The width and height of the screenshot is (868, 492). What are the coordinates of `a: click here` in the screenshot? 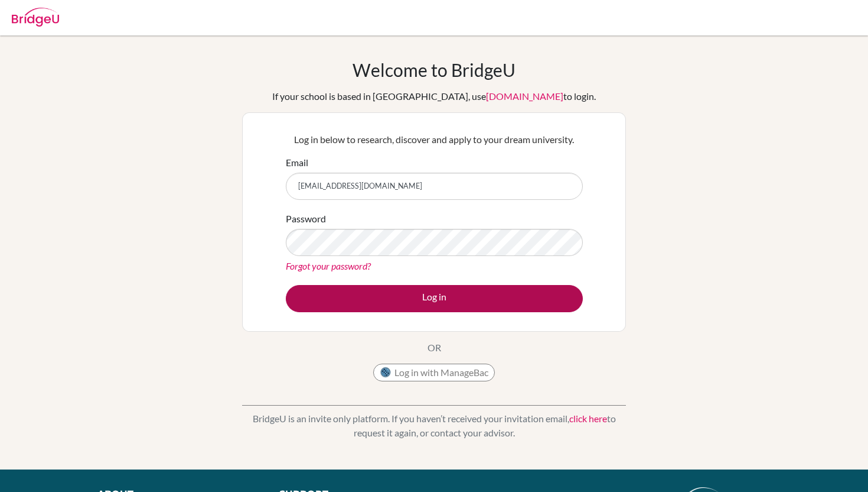 It's located at (588, 418).